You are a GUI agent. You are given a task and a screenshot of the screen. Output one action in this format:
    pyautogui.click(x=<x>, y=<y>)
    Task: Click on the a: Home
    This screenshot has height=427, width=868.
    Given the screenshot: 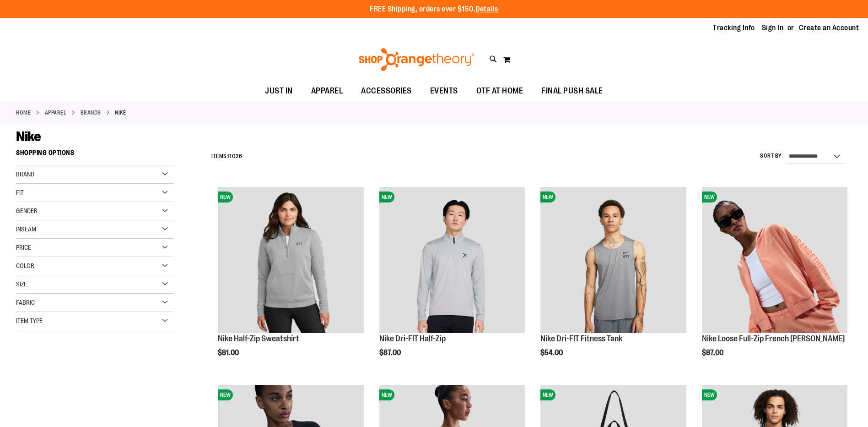 What is the action you would take?
    pyautogui.click(x=23, y=113)
    